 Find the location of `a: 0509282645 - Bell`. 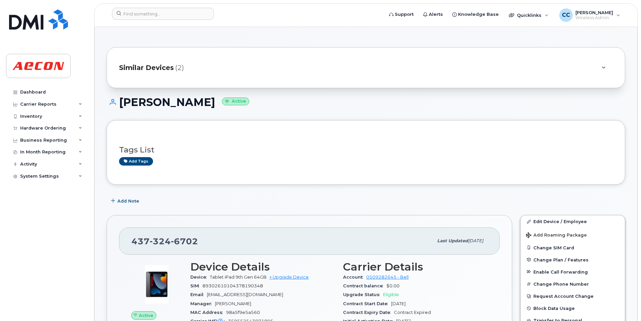

a: 0509282645 - Bell is located at coordinates (387, 277).